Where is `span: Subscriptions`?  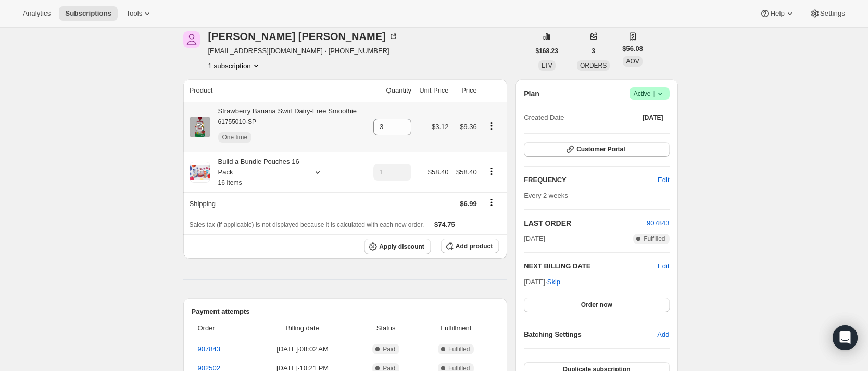 span: Subscriptions is located at coordinates (88, 13).